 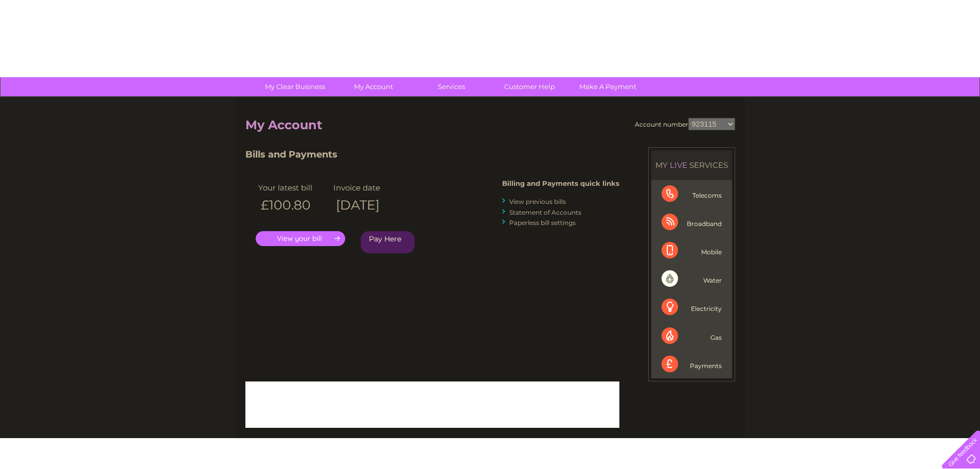 What do you see at coordinates (373, 87) in the screenshot?
I see `a: My Account` at bounding box center [373, 87].